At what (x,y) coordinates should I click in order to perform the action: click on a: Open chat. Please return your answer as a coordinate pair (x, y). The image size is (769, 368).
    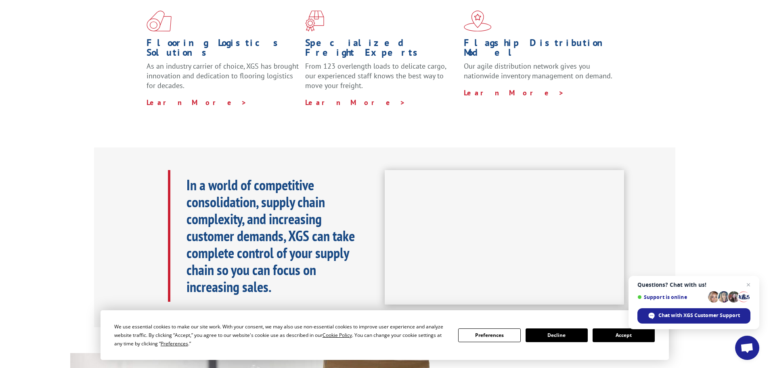
    Looking at the image, I should click on (748, 348).